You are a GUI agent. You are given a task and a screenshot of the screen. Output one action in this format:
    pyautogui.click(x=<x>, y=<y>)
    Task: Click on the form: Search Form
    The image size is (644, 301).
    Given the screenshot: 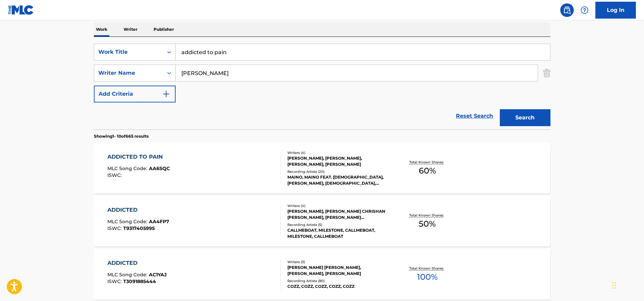 What is the action you would take?
    pyautogui.click(x=322, y=87)
    